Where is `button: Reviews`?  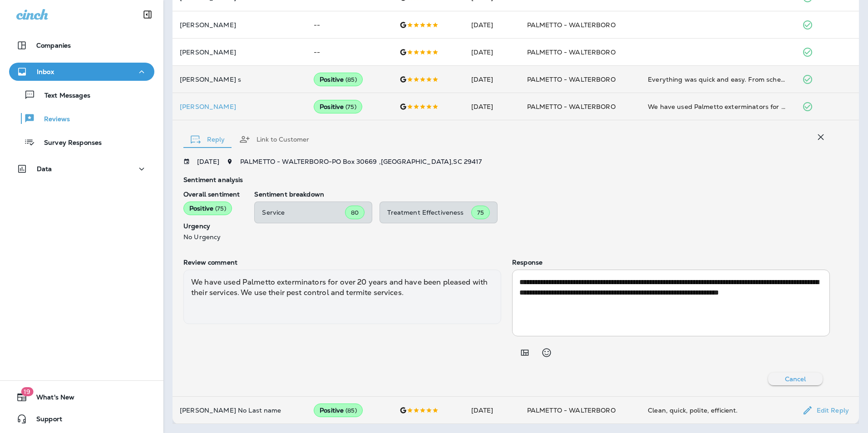
button: Reviews is located at coordinates (82, 118).